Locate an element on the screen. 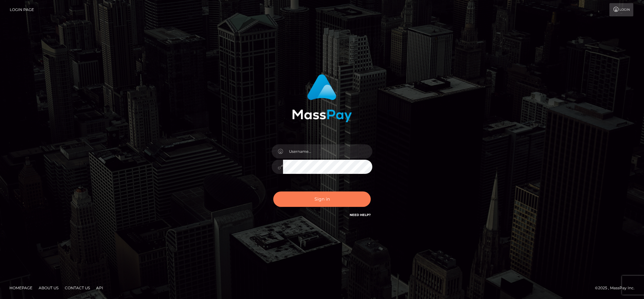 The image size is (644, 299). a: Homepage is located at coordinates (21, 288).